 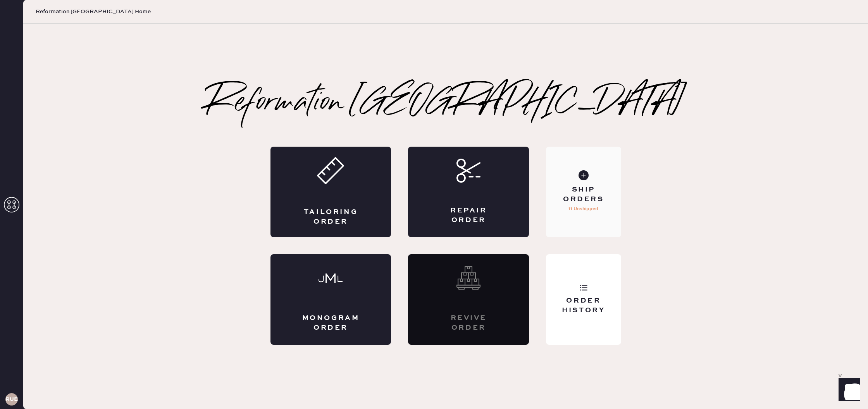 What do you see at coordinates (468, 216) in the screenshot?
I see `div: Repair Order` at bounding box center [468, 216].